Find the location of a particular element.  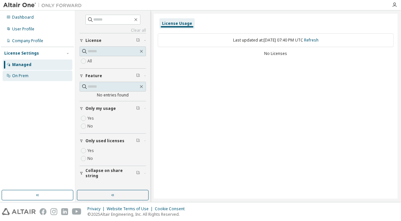

div: On Prem is located at coordinates (20, 76).